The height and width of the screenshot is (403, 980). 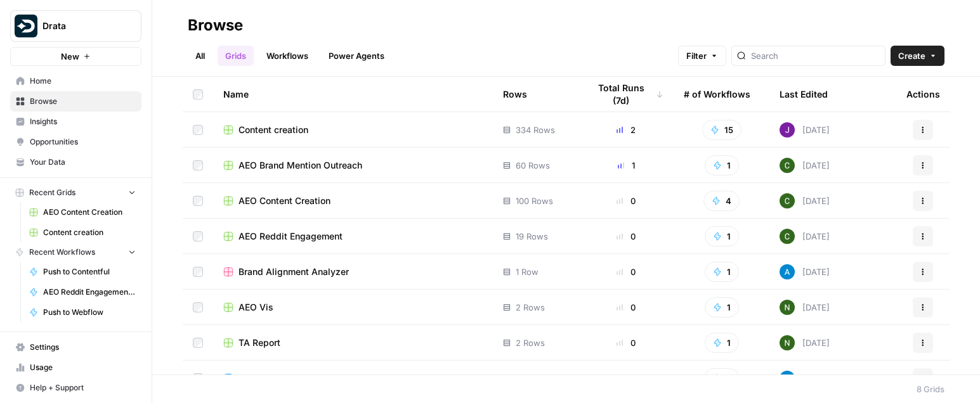 What do you see at coordinates (89, 232) in the screenshot?
I see `span: Content creation` at bounding box center [89, 232].